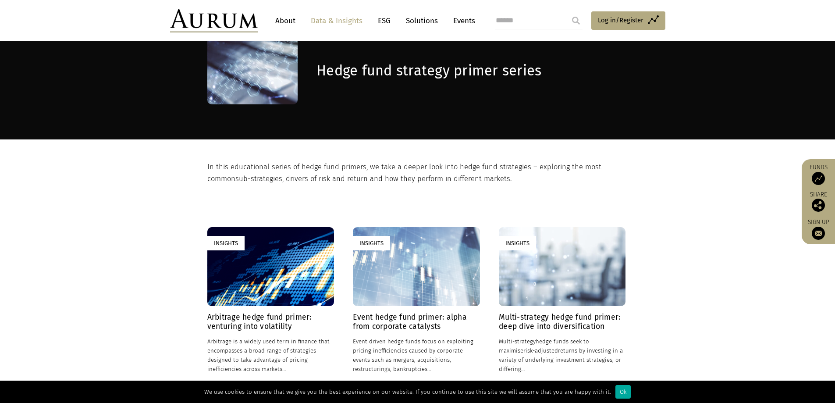 The width and height of the screenshot is (835, 403). What do you see at coordinates (416, 305) in the screenshot?
I see `a: Insights Event hedge fund primer: alpha from corporate catalysts Event driven hedge funds focus o...` at bounding box center [416, 305].